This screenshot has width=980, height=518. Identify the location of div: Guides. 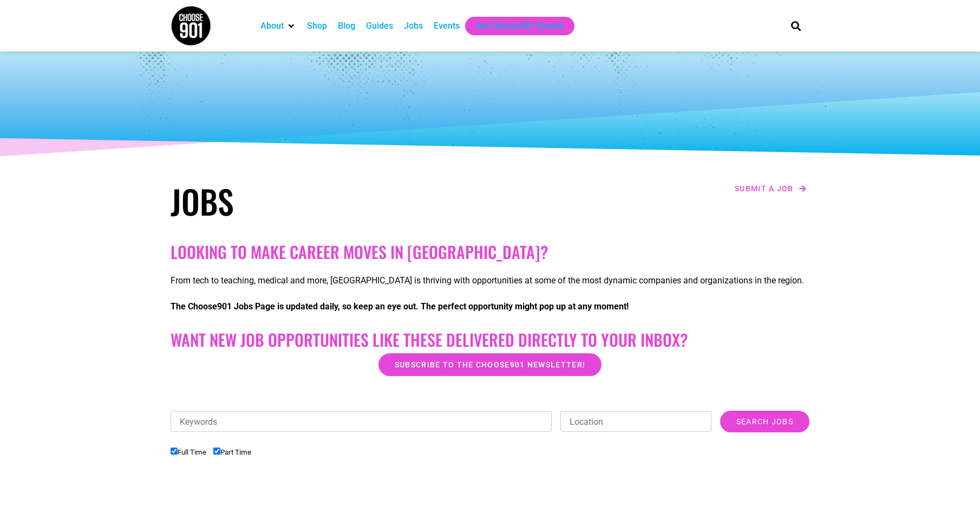
(380, 26).